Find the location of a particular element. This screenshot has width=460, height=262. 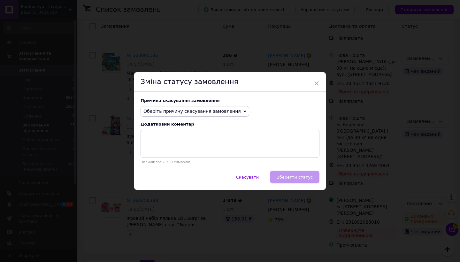

div: Зміна статусу замовлення is located at coordinates (230, 82).